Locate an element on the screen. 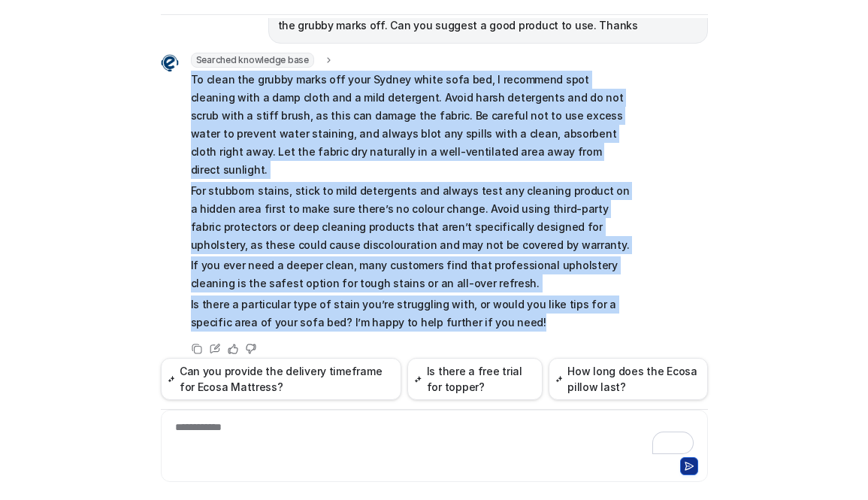 The image size is (868, 500). p: Is there a particular type of stain you’re struggling with, or would you like tips for a specific... is located at coordinates (410, 314).